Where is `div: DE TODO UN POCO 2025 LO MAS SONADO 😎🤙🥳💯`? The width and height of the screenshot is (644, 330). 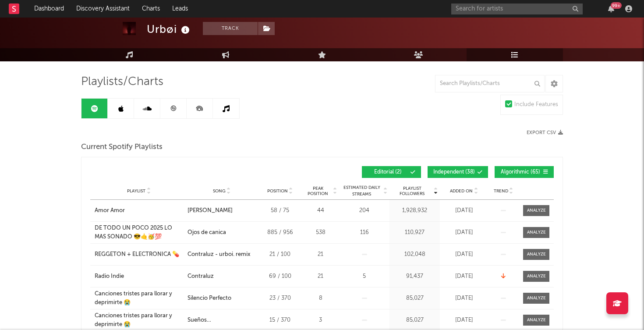 div: DE TODO UN POCO 2025 LO MAS SONADO 😎🤙🥳💯 is located at coordinates (138, 232).